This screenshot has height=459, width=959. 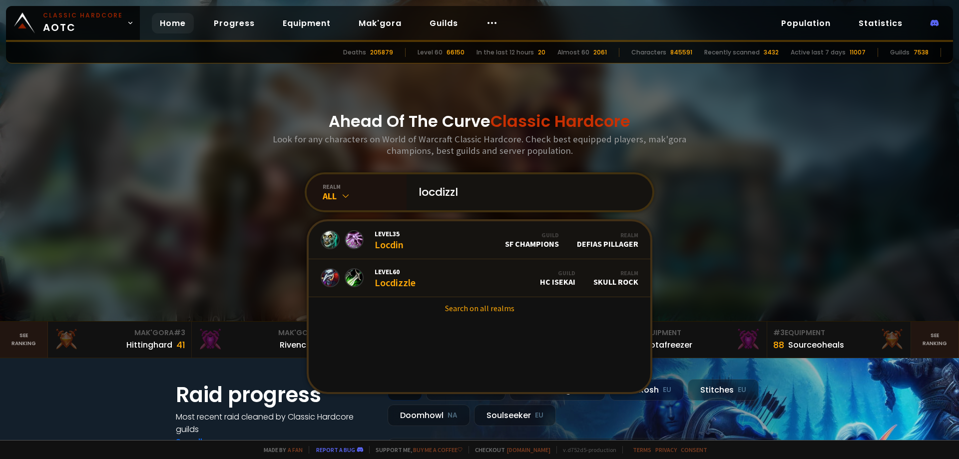 I want to click on h3: Look for any characters on World of Warcraft Classic Hardcore. Check best equipped players, mak'g..., so click(x=479, y=145).